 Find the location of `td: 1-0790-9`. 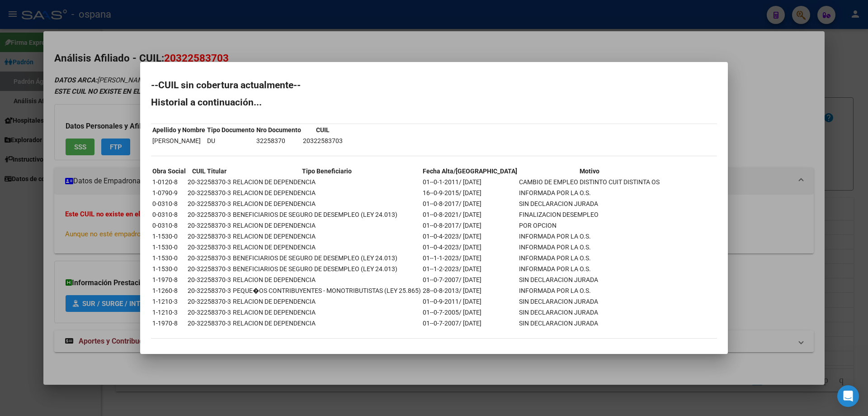

td: 1-0790-9 is located at coordinates (169, 193).